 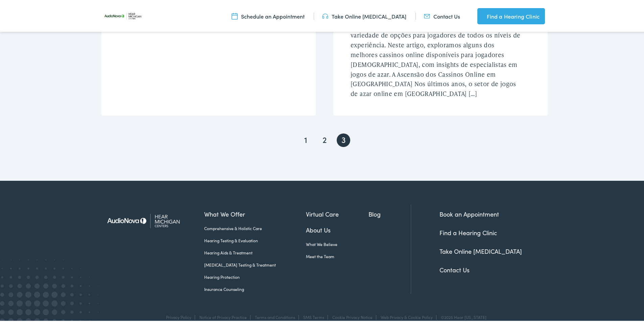 What do you see at coordinates (343, 139) in the screenshot?
I see `span: Current page, page 3` at bounding box center [343, 139].